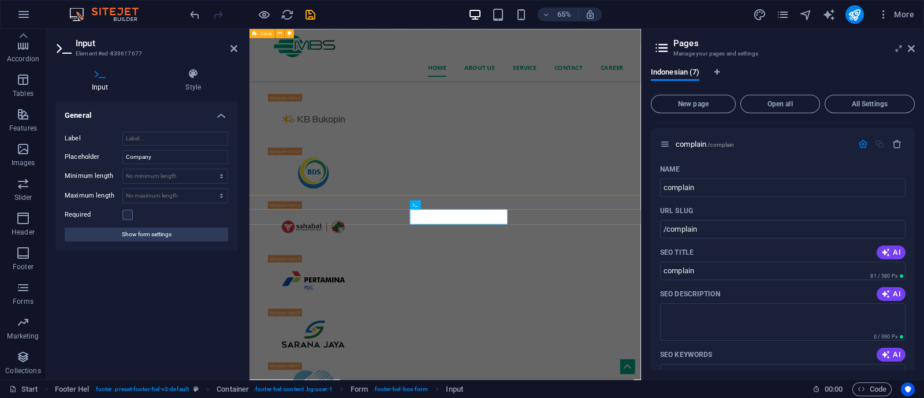  I want to click on span: 0 / 990 Px, so click(885, 337).